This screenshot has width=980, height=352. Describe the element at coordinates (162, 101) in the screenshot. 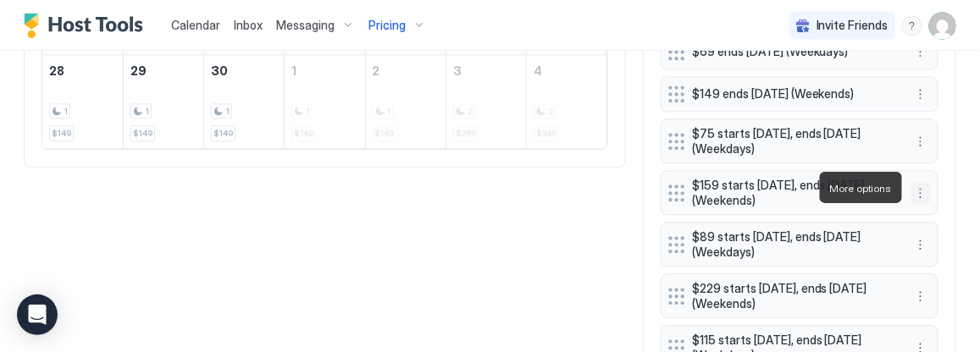

I see `td: September 29, 2025` at that location.